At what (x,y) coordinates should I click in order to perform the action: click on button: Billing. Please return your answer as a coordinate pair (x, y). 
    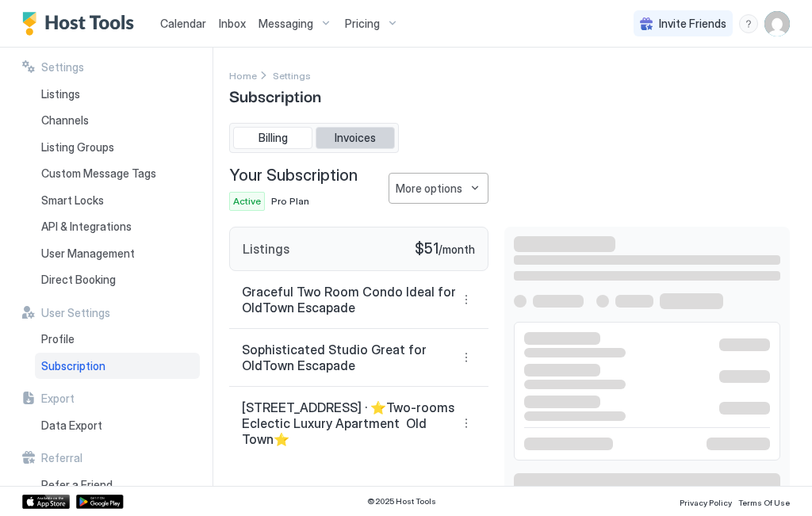
    Looking at the image, I should click on (273, 138).